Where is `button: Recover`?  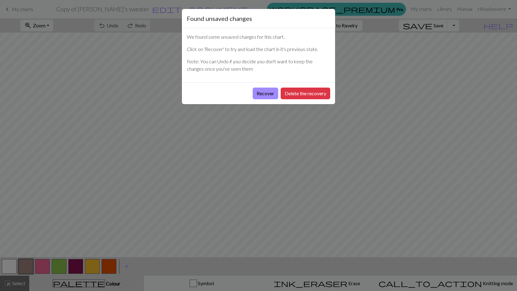 button: Recover is located at coordinates (265, 94).